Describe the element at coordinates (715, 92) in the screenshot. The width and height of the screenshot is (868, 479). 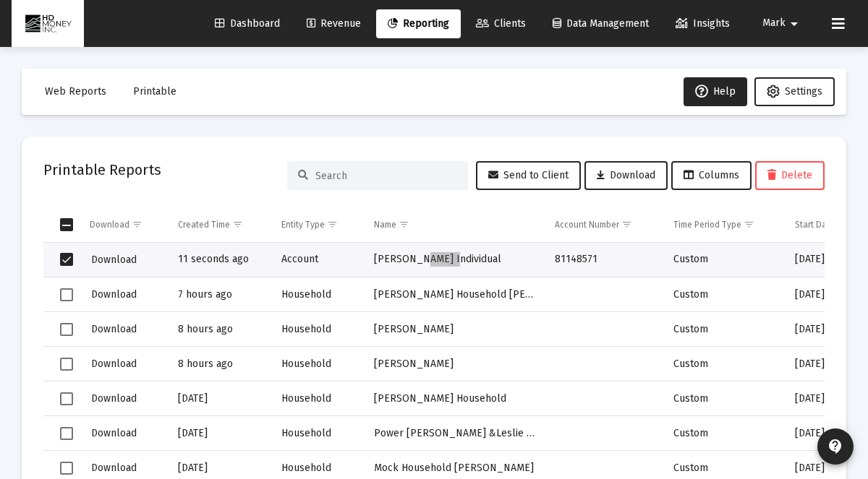
I see `button: Help` at that location.